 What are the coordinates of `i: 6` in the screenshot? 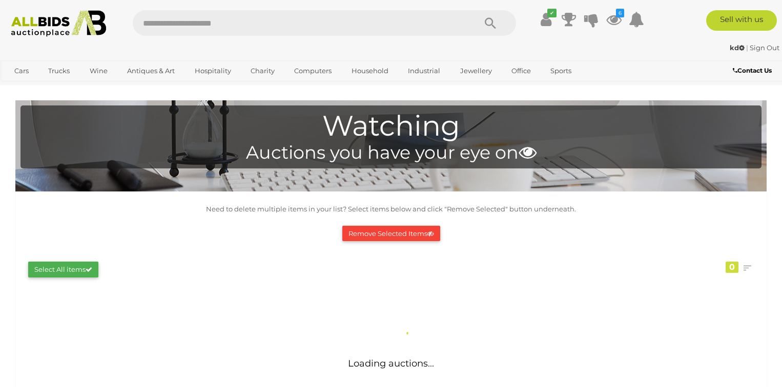 It's located at (620, 13).